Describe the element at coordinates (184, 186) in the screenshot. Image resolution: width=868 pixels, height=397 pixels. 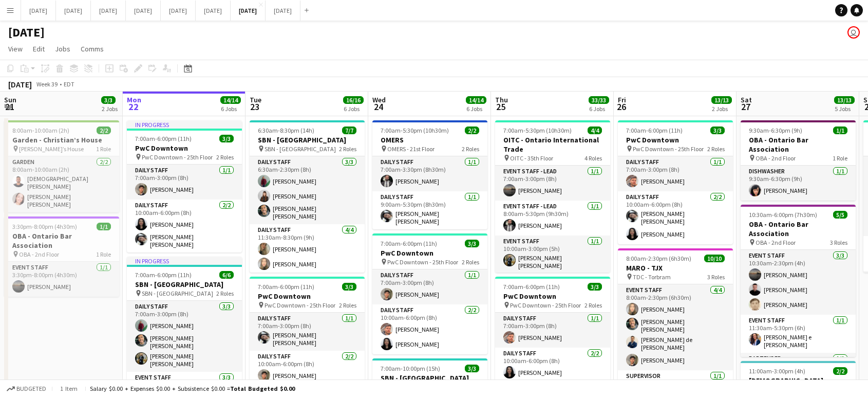
I see `app-job-card: In progress7:00am-6:00pm (11h)3/3PwC Downtown PwC Downtown - 25th Floor2 RolesDaily Staff1/17:00a...` at that location.